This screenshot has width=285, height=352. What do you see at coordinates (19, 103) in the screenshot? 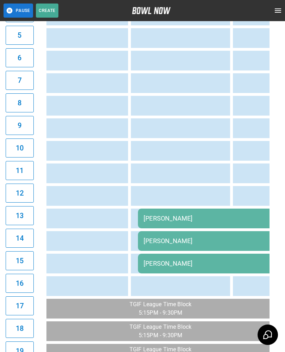
I see `h6: 8` at bounding box center [19, 103].